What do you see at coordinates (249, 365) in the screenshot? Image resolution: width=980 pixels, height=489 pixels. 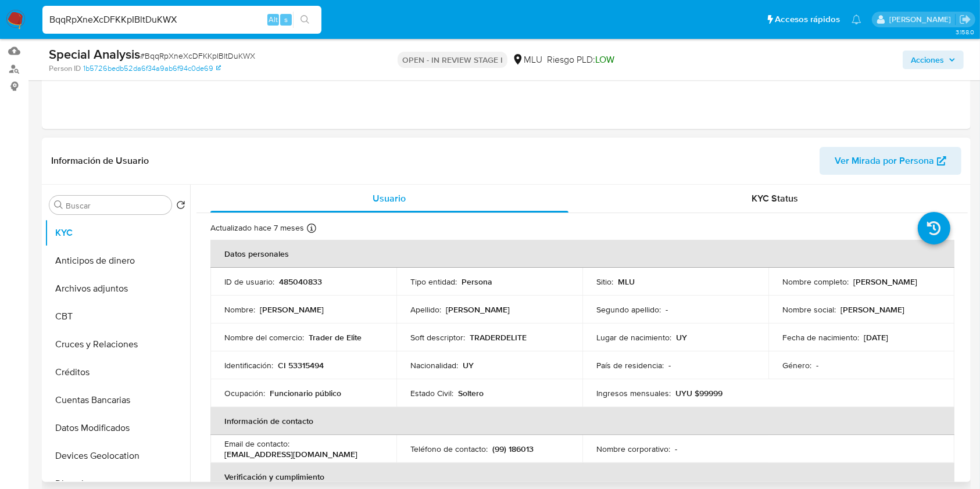 I see `p: Identificación :` at bounding box center [249, 365].